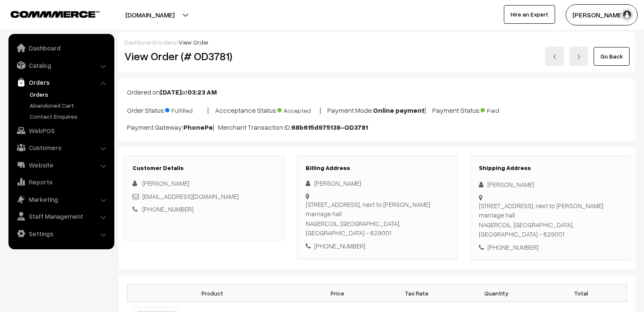 The width and height of the screenshot is (644, 312). What do you see at coordinates (61, 182) in the screenshot?
I see `a: Reports` at bounding box center [61, 182].